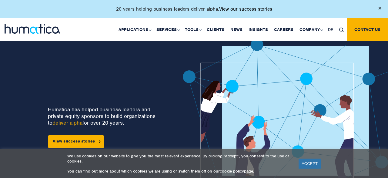  Describe the element at coordinates (76, 142) in the screenshot. I see `a: View success stories` at that location.